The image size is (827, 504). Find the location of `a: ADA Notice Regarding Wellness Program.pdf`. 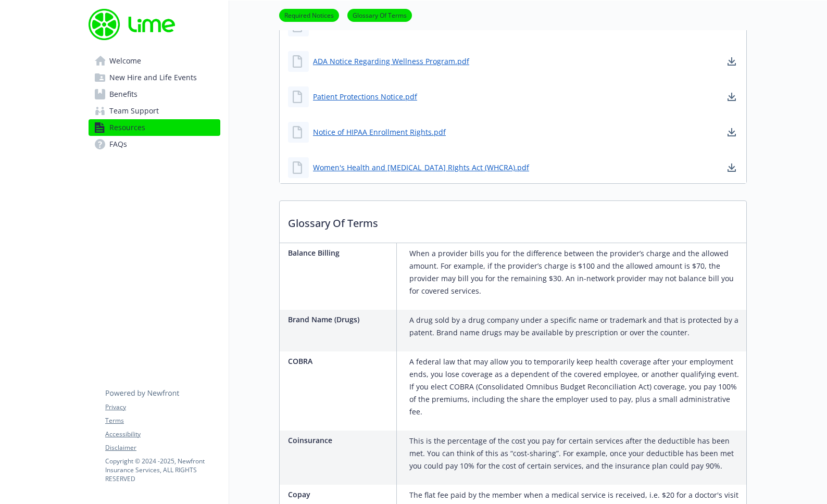

a: ADA Notice Regarding Wellness Program.pdf is located at coordinates (391, 61).